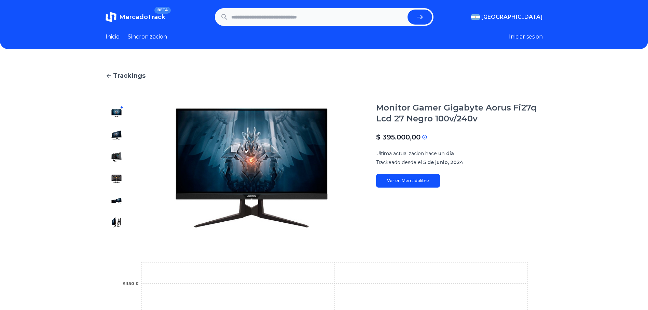  I want to click on tspan: $450 K, so click(131, 284).